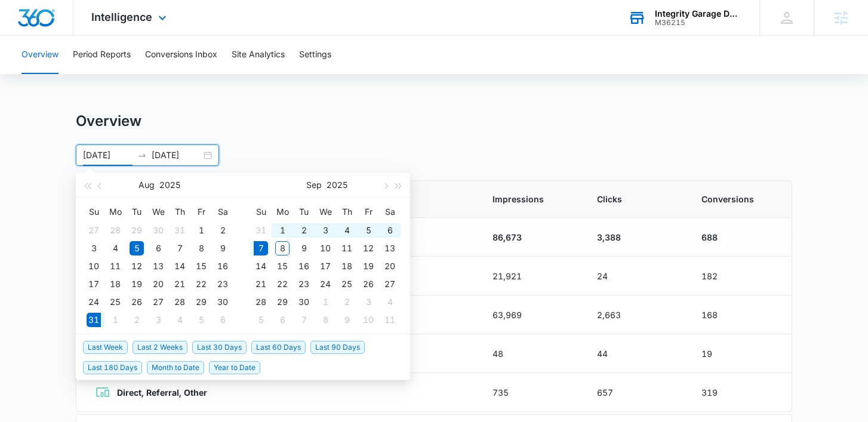 This screenshot has width=868, height=422. What do you see at coordinates (222, 320) in the screenshot?
I see `td: 2025-09-06` at bounding box center [222, 320].